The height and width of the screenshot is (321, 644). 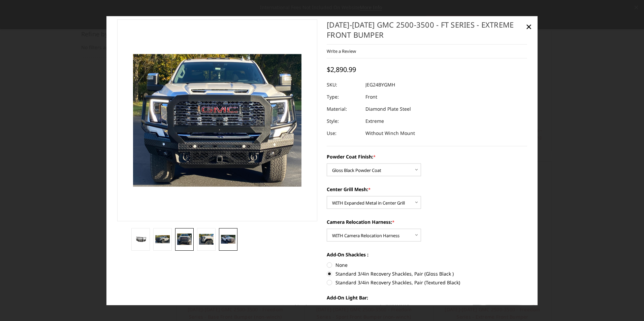 What do you see at coordinates (426, 283) in the screenshot?
I see `label: Standard 3/4in Recovery Shackles, Pair (Textured Black)` at bounding box center [426, 283].